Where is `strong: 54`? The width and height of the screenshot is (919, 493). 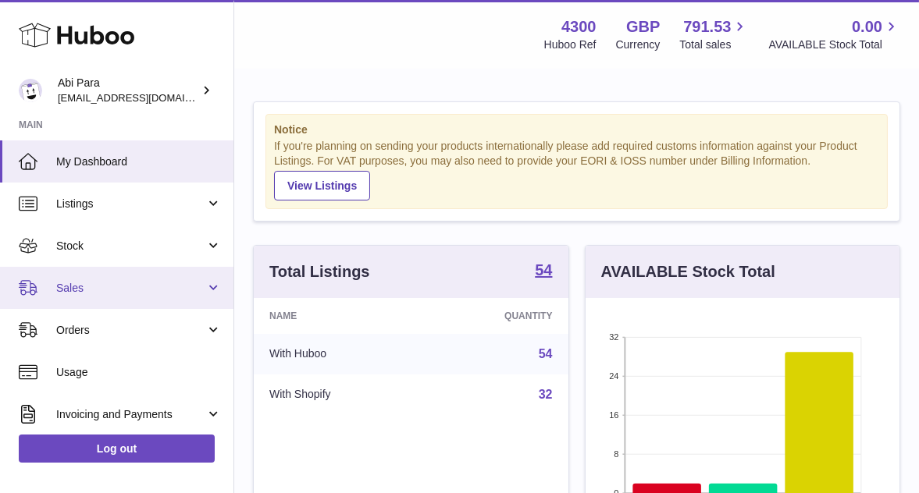 strong: 54 is located at coordinates (543, 270).